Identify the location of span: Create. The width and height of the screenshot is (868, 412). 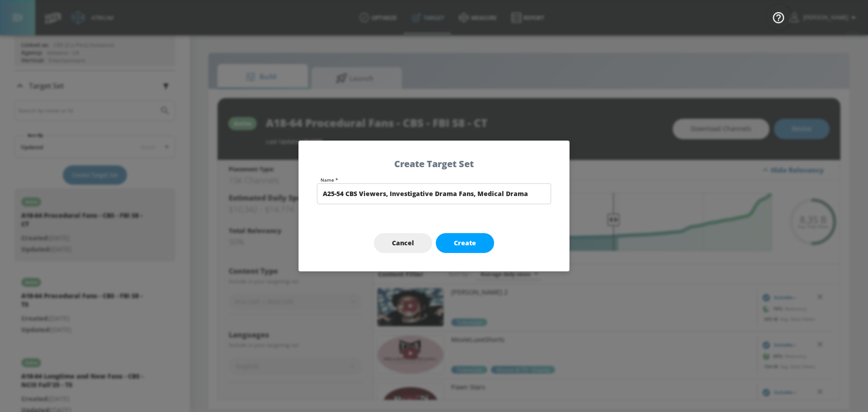
(464, 243).